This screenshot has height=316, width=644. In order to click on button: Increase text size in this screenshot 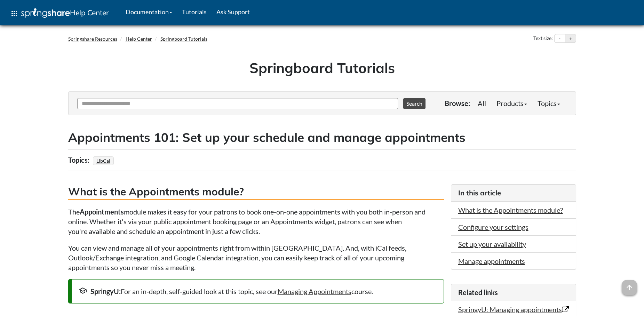, I will do `click(570, 39)`.